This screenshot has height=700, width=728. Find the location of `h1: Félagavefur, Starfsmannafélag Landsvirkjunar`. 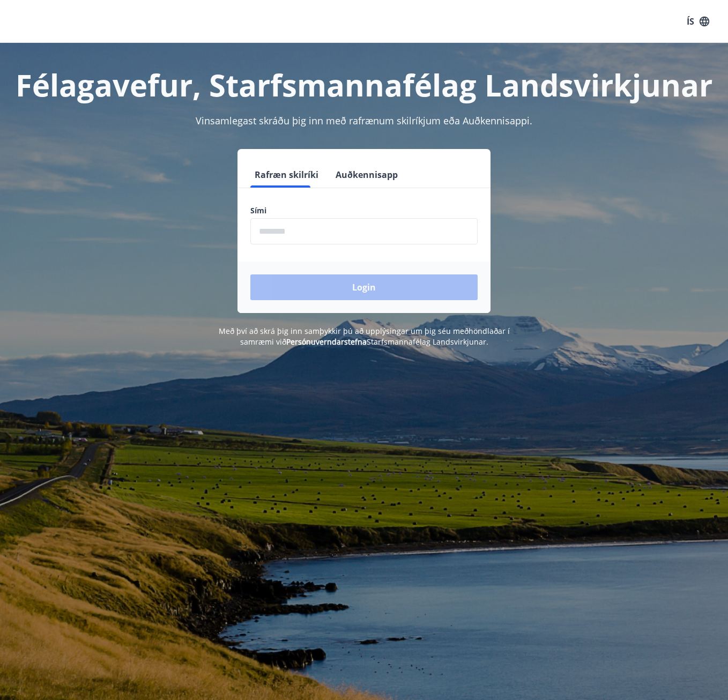

h1: Félagavefur, Starfsmannafélag Landsvirkjunar is located at coordinates (364, 85).